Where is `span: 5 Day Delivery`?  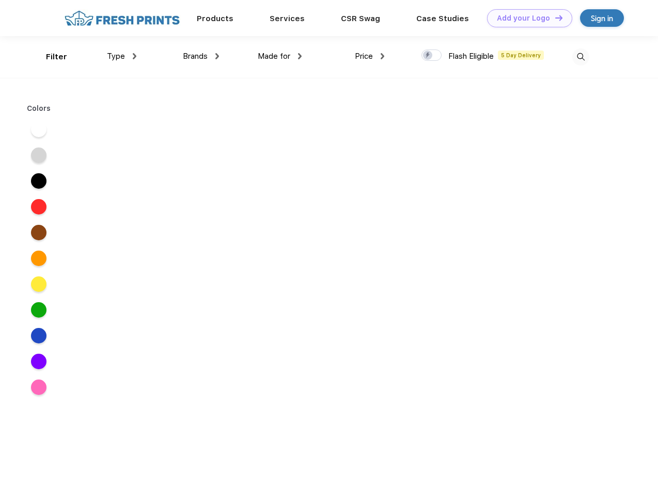 span: 5 Day Delivery is located at coordinates (520, 55).